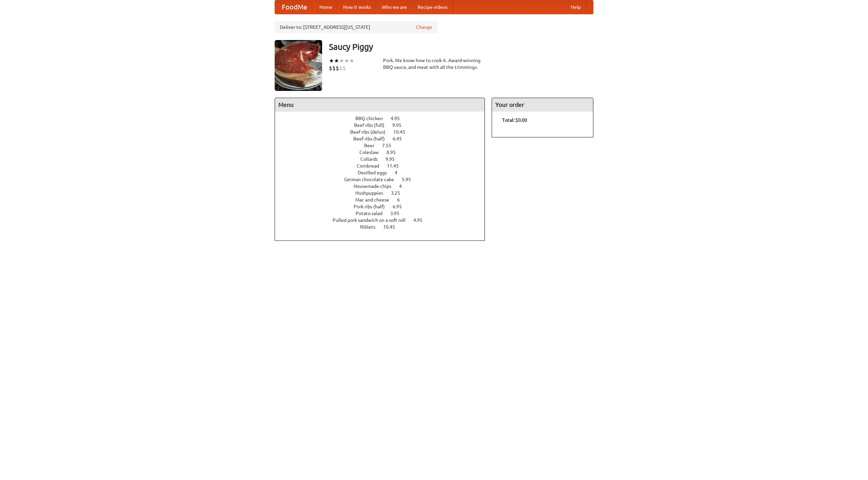 The image size is (868, 480). Describe the element at coordinates (434, 64) in the screenshot. I see `div: Pork. We know how to cook it. Award-winning BBQ sauce, and meat with all the trimmings.` at that location.